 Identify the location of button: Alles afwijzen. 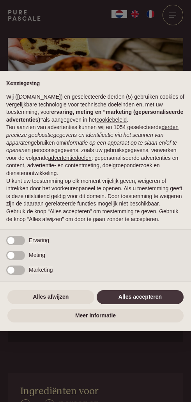
(51, 297).